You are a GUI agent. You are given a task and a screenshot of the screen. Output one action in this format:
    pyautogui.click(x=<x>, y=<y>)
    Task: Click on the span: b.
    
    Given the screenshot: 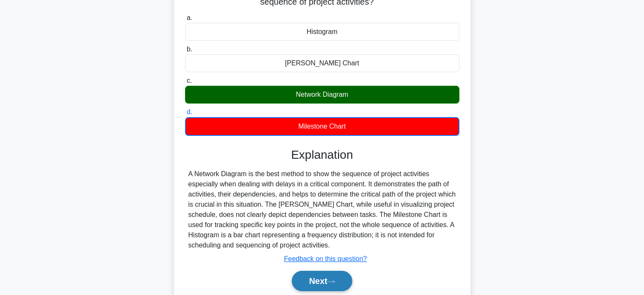 What is the action you would take?
    pyautogui.click(x=189, y=49)
    